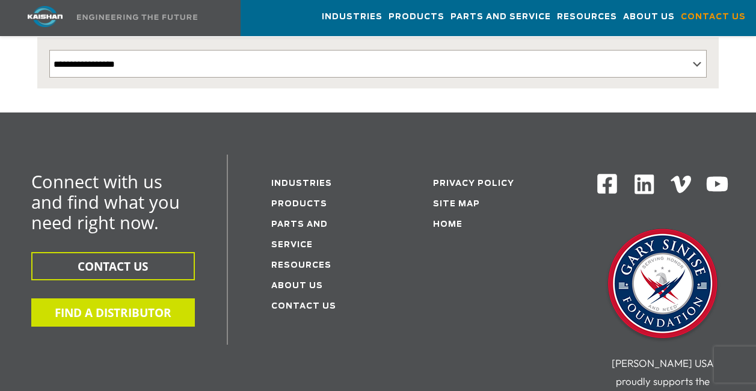  I want to click on a: Site Map, so click(457, 204).